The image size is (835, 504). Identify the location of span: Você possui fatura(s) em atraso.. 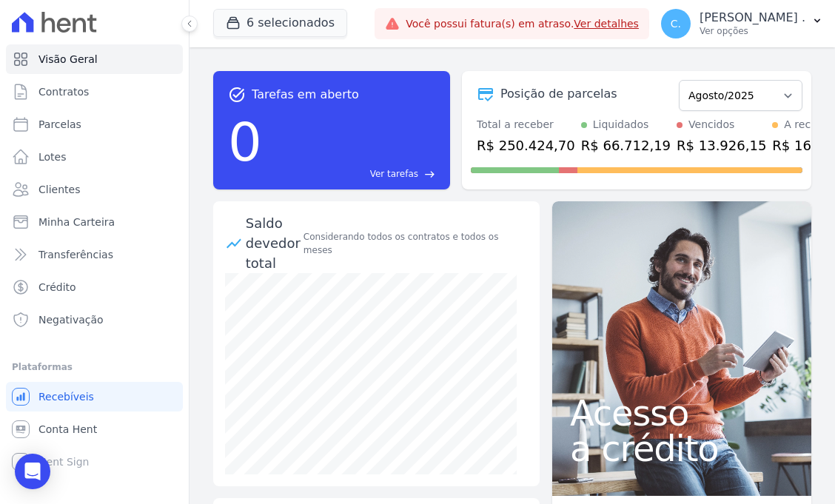
(522, 23).